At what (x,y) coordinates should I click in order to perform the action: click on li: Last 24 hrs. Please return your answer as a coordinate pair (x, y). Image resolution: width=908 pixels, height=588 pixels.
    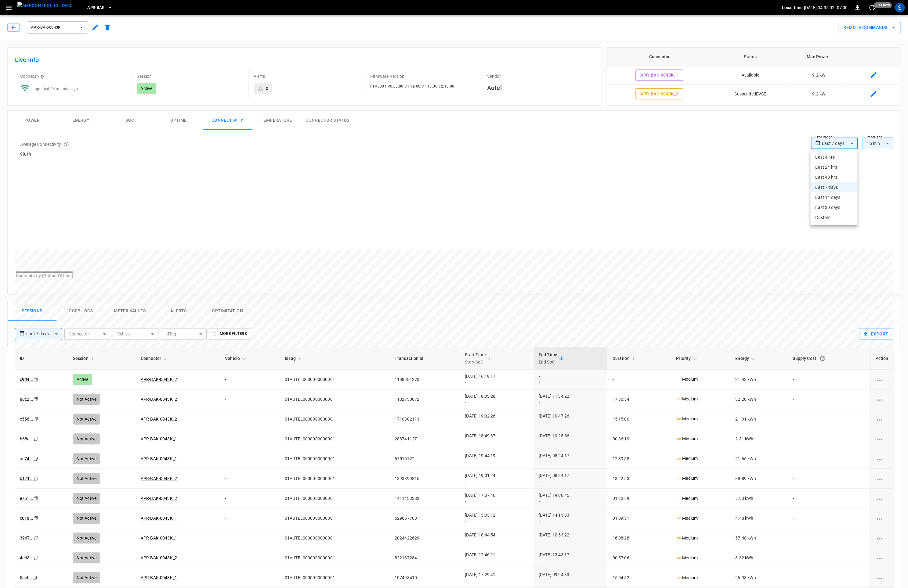
    Looking at the image, I should click on (833, 167).